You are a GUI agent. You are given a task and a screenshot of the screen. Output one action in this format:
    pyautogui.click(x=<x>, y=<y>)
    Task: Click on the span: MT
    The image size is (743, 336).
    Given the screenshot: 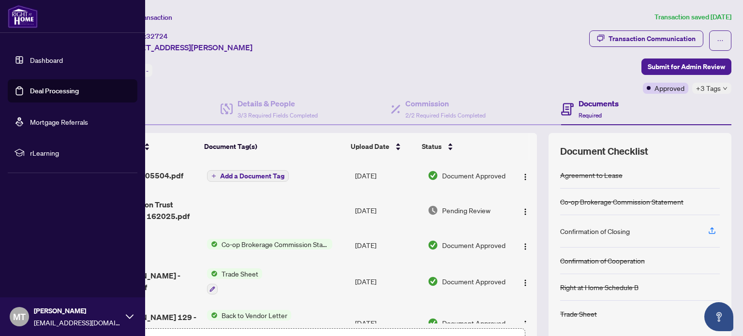 What is the action you would take?
    pyautogui.click(x=19, y=317)
    